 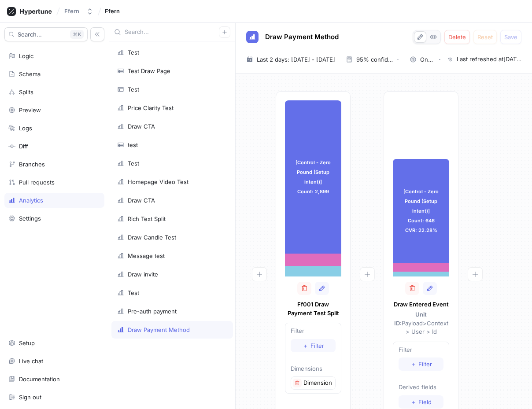 What do you see at coordinates (150, 108) in the screenshot?
I see `div: Price Clarity Test` at bounding box center [150, 108].